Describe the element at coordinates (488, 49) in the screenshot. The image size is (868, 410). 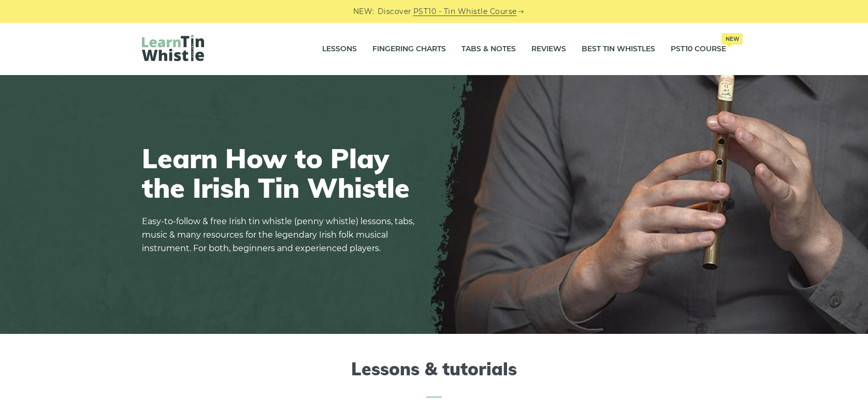
I see `a: Tabs & Notes` at that location.